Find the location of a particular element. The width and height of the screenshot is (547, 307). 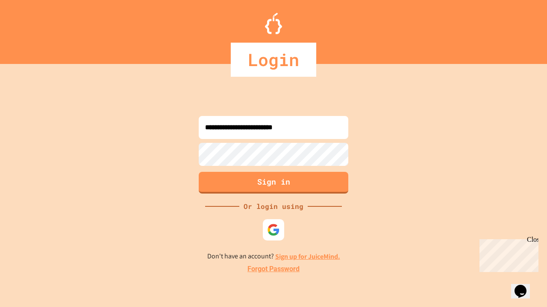

a: Sign up for JuiceMind. is located at coordinates (307, 257).